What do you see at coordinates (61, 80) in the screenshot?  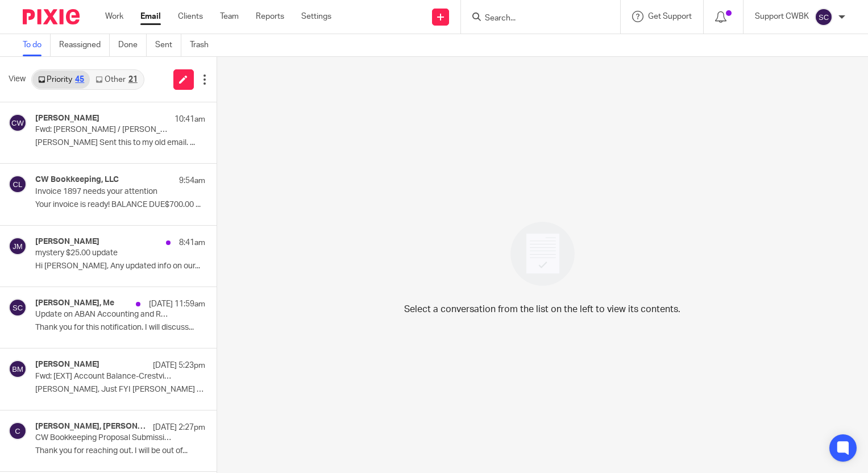 I see `a: Priority45` at bounding box center [61, 80].